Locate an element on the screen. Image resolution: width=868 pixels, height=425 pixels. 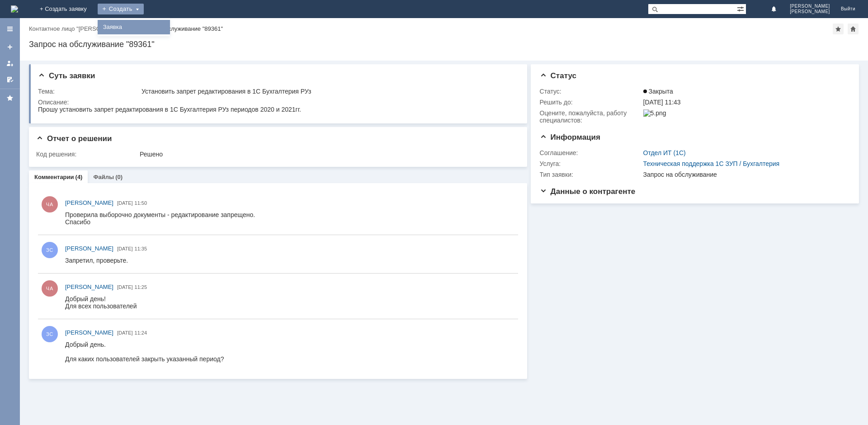
a: Создать заявку is located at coordinates (10, 47).